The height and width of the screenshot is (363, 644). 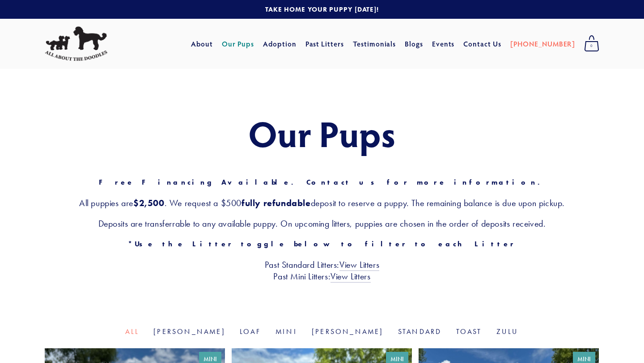 I want to click on strong: *Use the Litter toggle below to filter to each Litter, so click(x=322, y=243).